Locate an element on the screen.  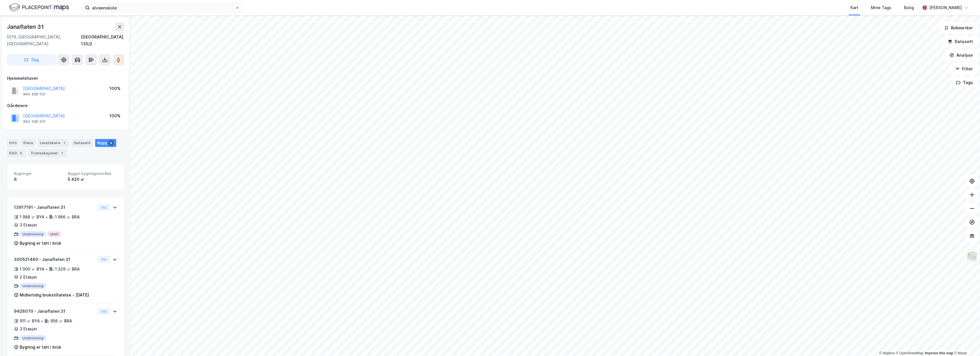
div: Bygg is located at coordinates (106, 143).